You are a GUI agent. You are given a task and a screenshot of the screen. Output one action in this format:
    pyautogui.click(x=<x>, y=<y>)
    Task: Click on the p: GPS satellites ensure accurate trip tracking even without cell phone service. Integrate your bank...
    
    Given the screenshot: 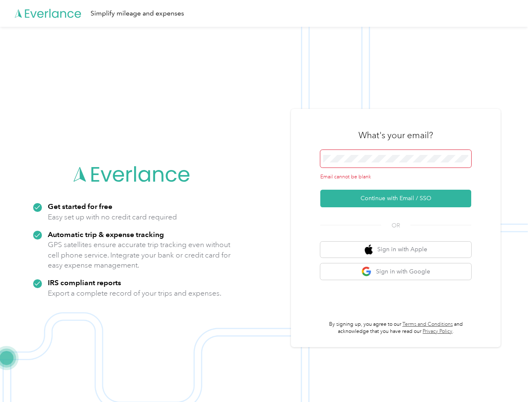 What is the action you would take?
    pyautogui.click(x=139, y=255)
    